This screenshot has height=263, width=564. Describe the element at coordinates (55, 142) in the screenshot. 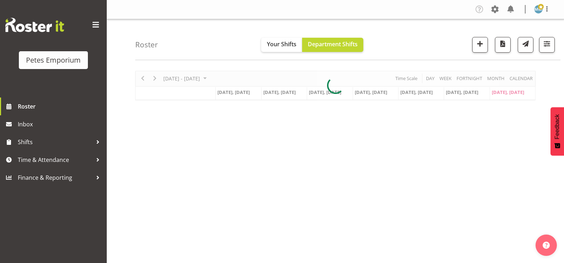

I see `span: Shifts` at that location.